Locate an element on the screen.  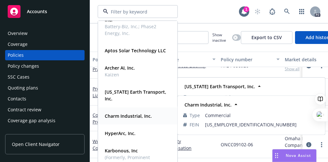
div: Coverage gap analysis is located at coordinates (31, 120).